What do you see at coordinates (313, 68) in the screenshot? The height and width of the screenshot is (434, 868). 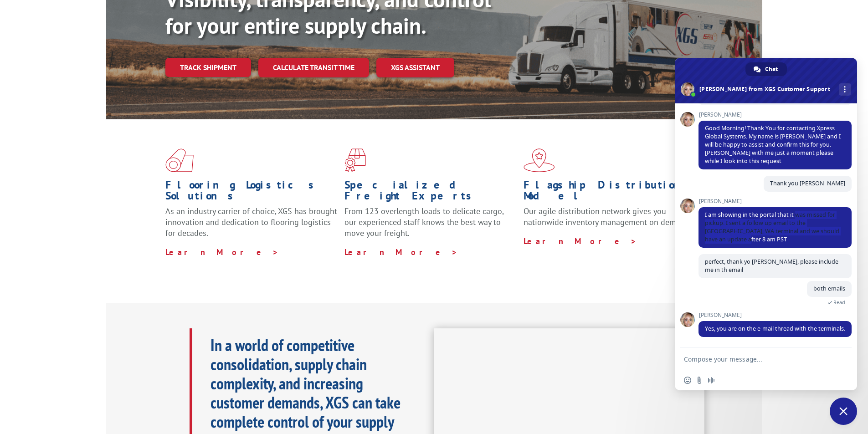 I see `a: Calculate transit time` at bounding box center [313, 68].